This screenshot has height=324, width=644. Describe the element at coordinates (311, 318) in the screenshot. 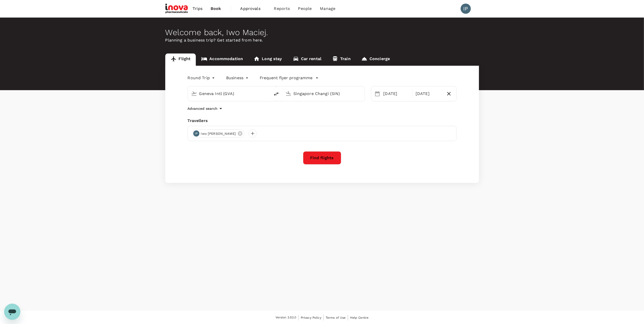

I see `span: Privacy Policy` at that location.